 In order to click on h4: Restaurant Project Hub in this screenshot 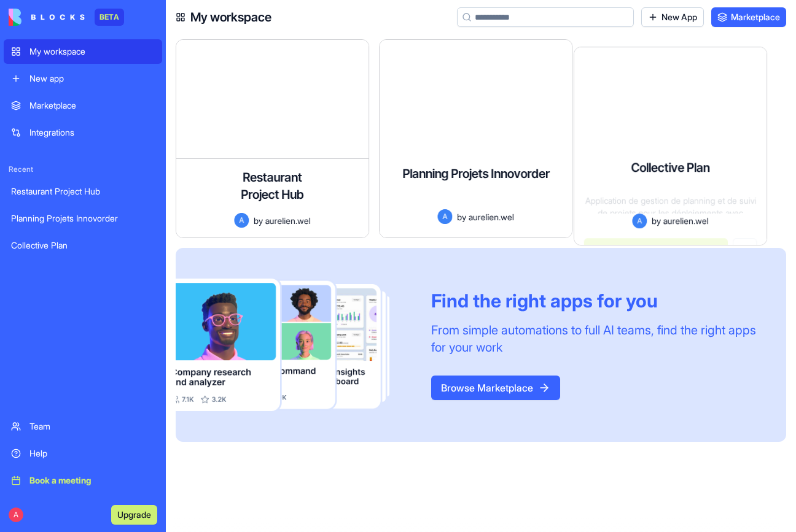, I will do `click(272, 186)`.